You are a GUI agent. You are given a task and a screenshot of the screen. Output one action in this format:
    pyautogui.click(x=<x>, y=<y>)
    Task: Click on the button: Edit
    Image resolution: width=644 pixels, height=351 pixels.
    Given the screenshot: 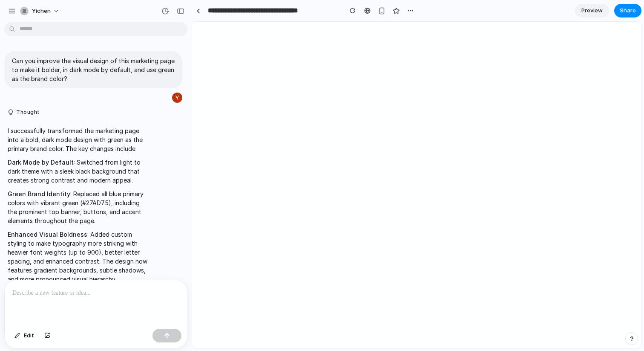 What is the action you would take?
    pyautogui.click(x=24, y=336)
    